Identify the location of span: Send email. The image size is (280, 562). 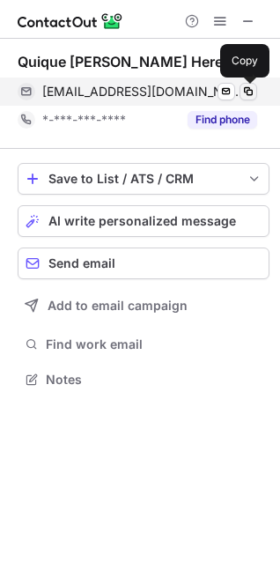
(82, 263).